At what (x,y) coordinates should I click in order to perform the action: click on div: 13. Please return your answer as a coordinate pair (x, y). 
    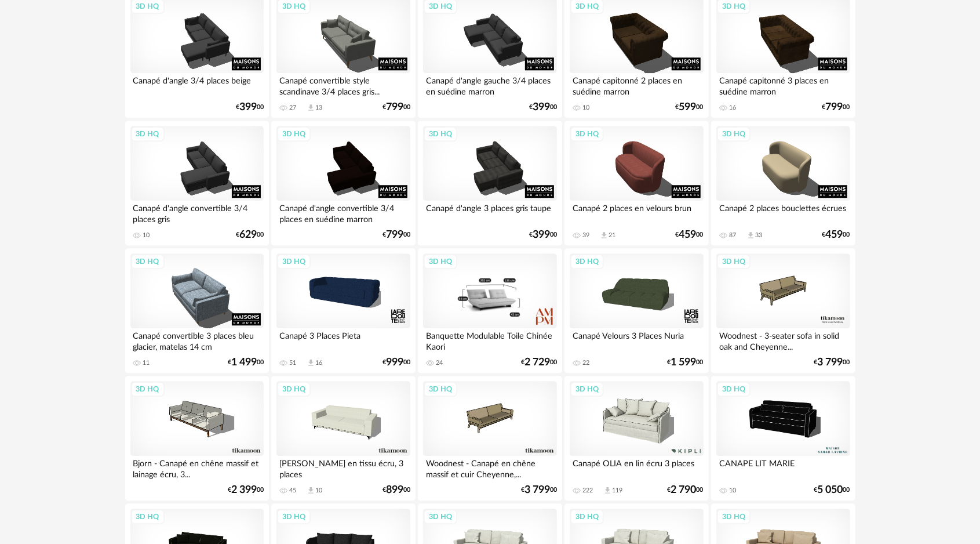
    Looking at the image, I should click on (319, 108).